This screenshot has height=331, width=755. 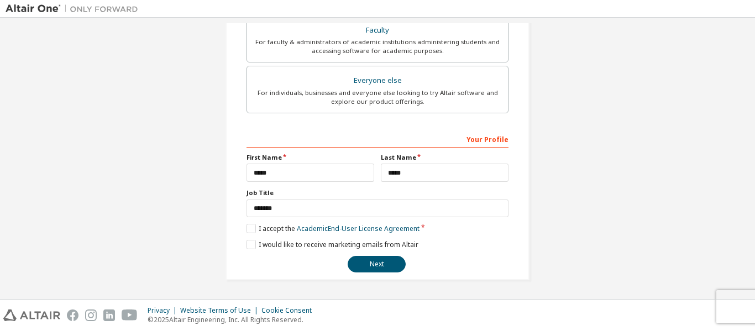 I want to click on label: Last Name, so click(x=445, y=158).